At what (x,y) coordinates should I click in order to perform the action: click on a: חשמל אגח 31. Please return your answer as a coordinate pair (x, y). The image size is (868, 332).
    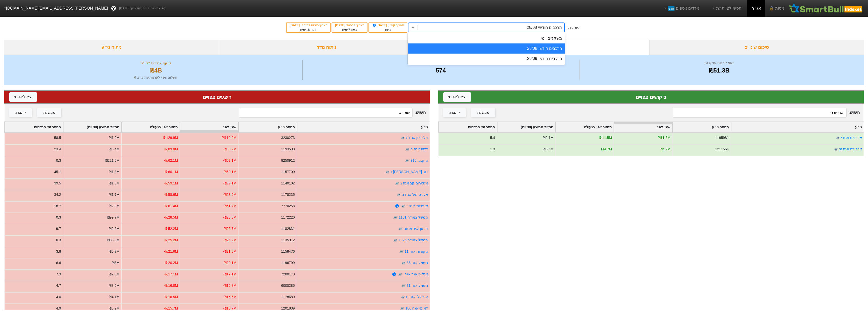
    Looking at the image, I should click on (417, 286).